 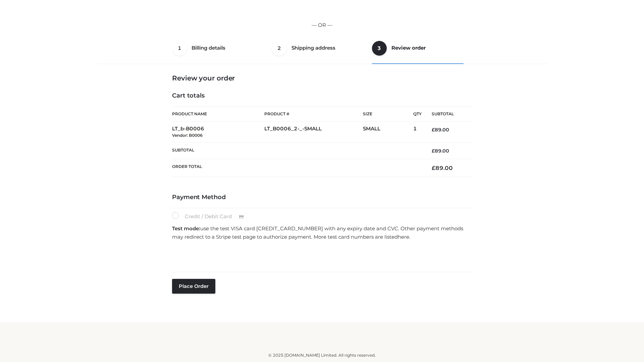 I want to click on td: LT_b-B0006, so click(x=218, y=132).